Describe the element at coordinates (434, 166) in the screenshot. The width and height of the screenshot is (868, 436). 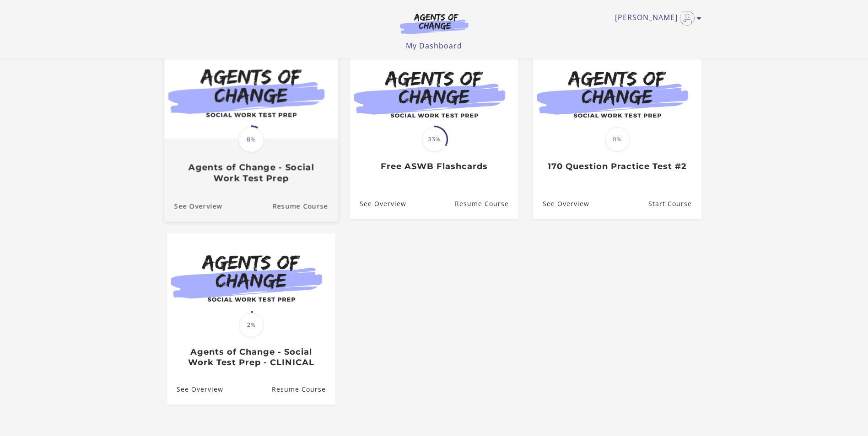
I see `h3: Free ASWB Flashcards` at that location.